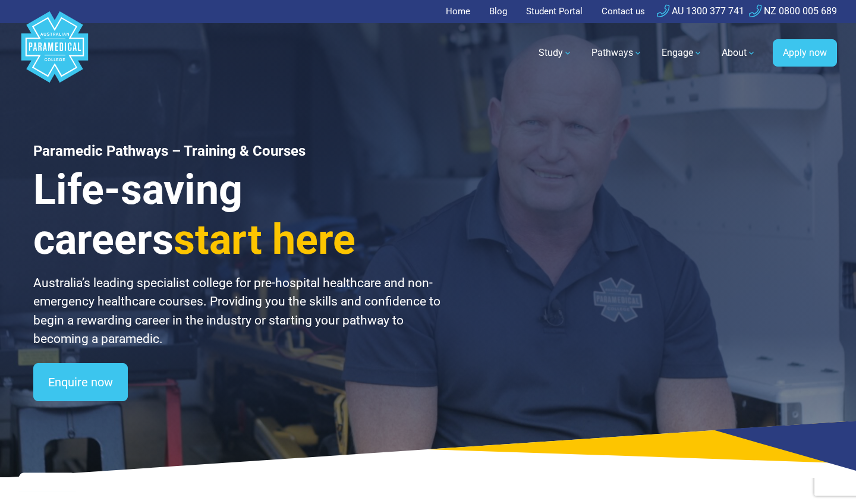  Describe the element at coordinates (617, 53) in the screenshot. I see `a: Pathways` at that location.